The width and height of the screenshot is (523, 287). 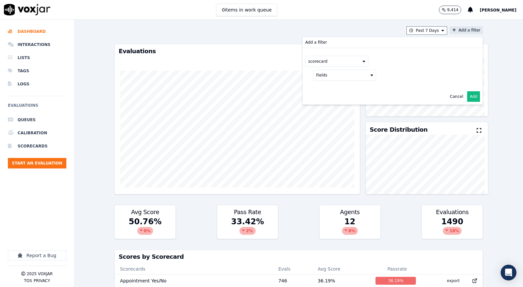 What do you see at coordinates (427, 31) in the screenshot?
I see `button: Past 7 Days` at bounding box center [427, 31].